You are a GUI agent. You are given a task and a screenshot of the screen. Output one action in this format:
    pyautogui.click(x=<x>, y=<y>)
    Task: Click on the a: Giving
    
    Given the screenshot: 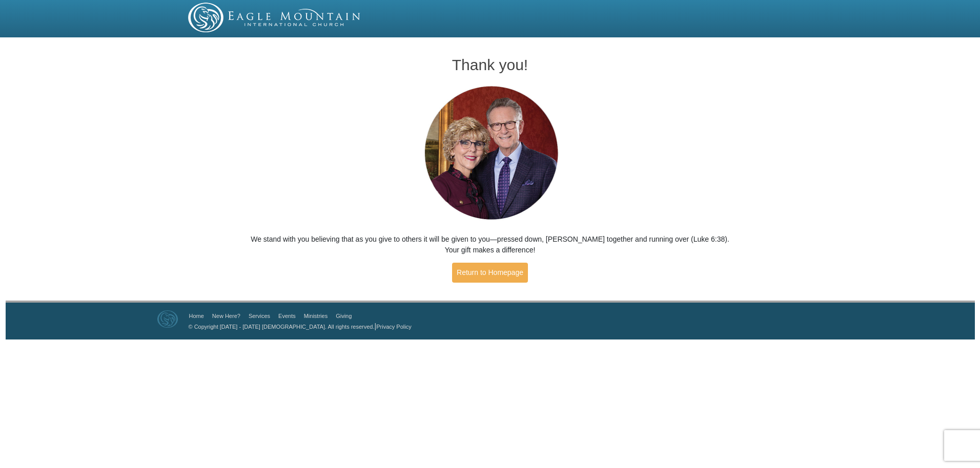 What is the action you would take?
    pyautogui.click(x=343, y=316)
    